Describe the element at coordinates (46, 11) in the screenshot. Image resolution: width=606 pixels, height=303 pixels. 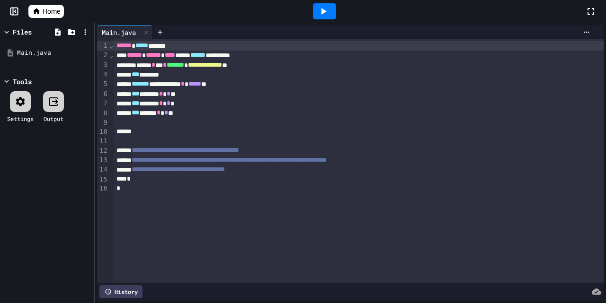
I see `a: Home` at that location.